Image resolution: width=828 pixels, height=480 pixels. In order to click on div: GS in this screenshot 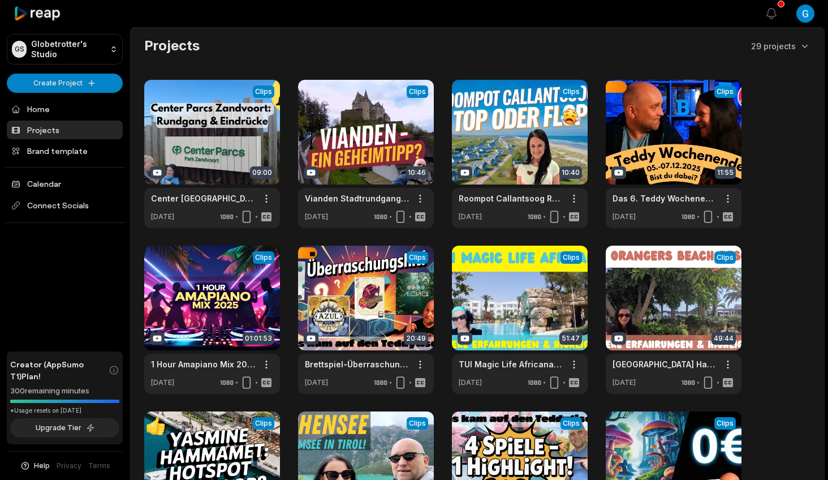, I will do `click(19, 49)`.